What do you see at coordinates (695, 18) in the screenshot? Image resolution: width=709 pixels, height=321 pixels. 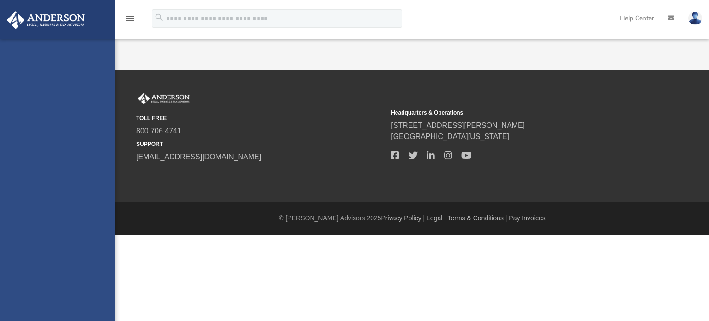 I see `img: User Pic` at bounding box center [695, 18].